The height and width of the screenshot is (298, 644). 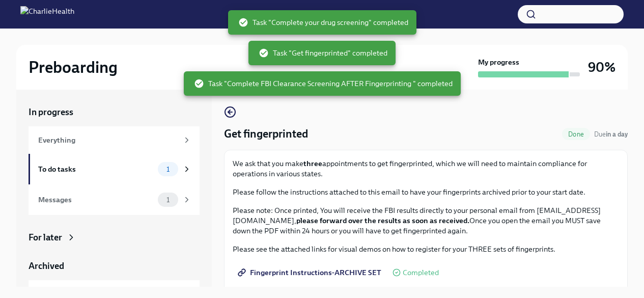 What do you see at coordinates (576, 134) in the screenshot?
I see `span: Done` at bounding box center [576, 134].